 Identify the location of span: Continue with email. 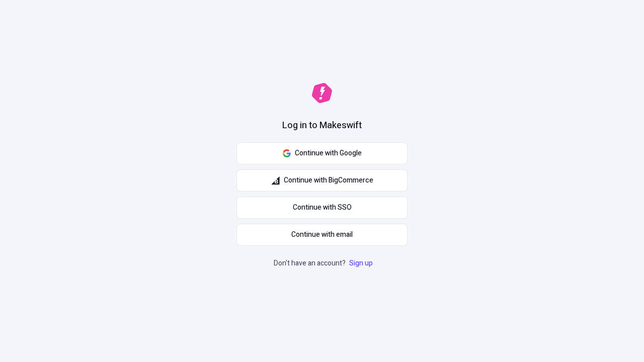
(322, 235).